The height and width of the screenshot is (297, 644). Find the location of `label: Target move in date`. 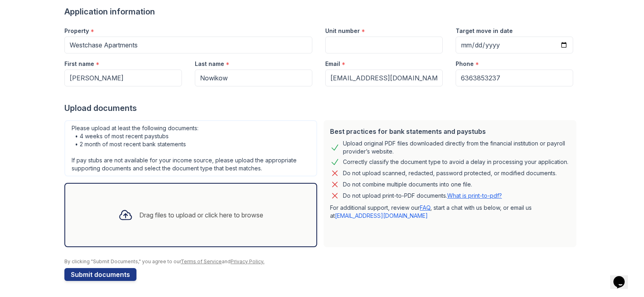

label: Target move in date is located at coordinates (484, 31).